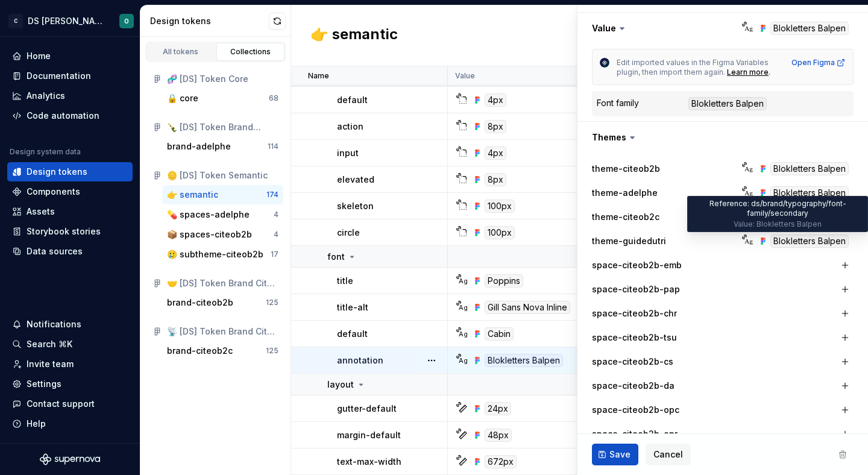 The height and width of the screenshot is (475, 868). Describe the element at coordinates (352, 307) in the screenshot. I see `p: title-alt` at that location.